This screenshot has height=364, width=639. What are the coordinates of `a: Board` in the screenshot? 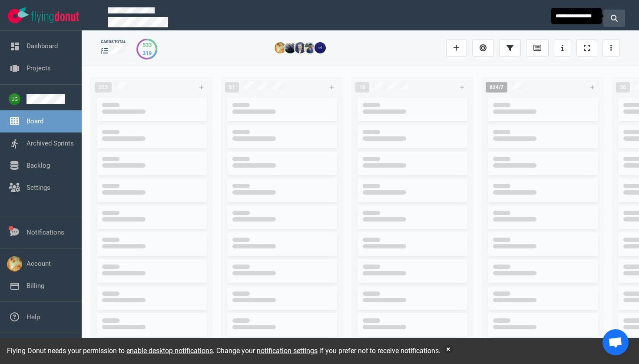 It's located at (35, 121).